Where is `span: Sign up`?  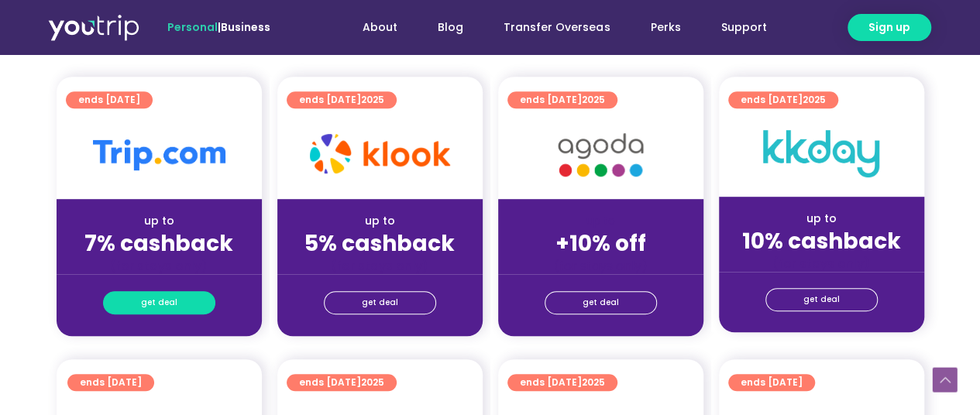 span: Sign up is located at coordinates (889, 27).